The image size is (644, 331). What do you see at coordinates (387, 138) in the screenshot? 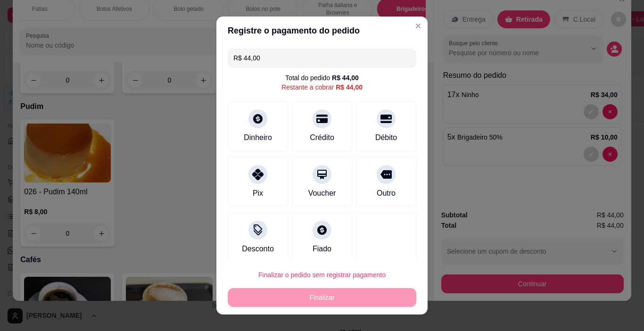
I see `div: Débito` at bounding box center [387, 138].